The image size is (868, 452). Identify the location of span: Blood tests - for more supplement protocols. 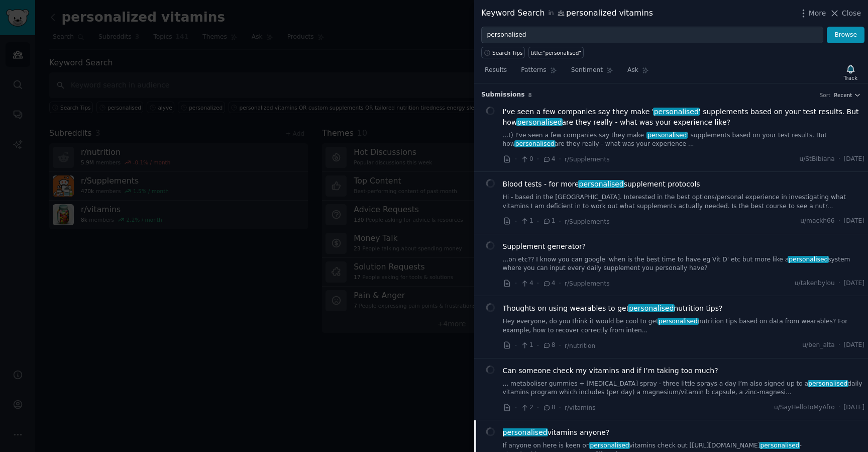
(601, 184).